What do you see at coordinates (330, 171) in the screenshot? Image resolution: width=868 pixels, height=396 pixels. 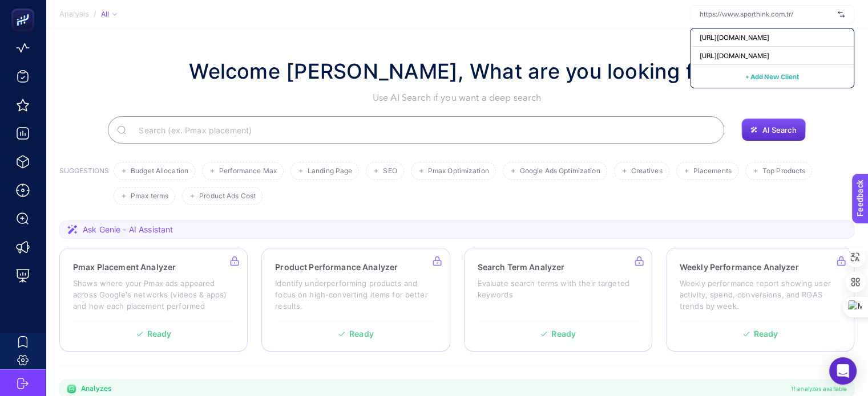 I see `span: Landing Page` at bounding box center [330, 171].